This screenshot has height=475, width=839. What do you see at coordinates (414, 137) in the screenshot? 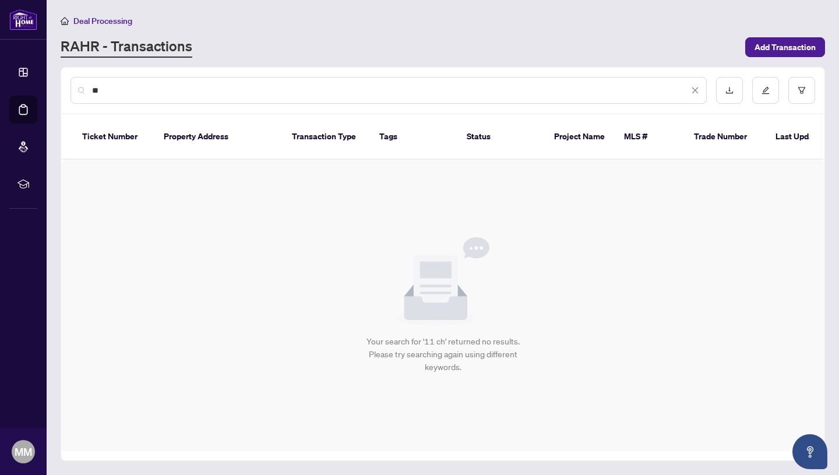
I see `th: Tags` at bounding box center [414, 137].